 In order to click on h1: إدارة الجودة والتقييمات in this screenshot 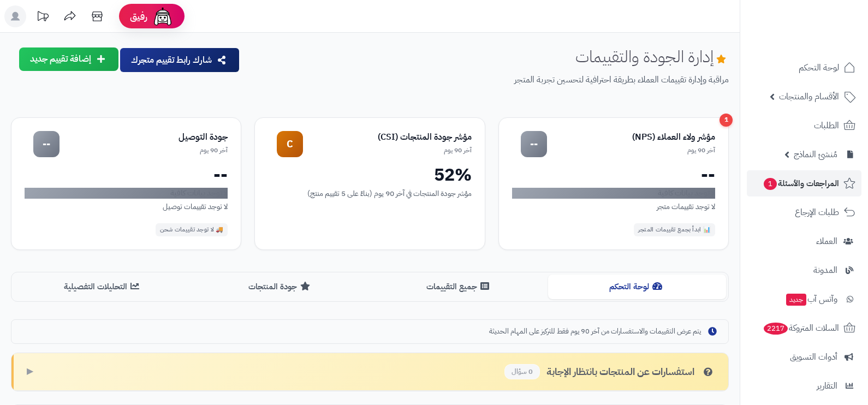, I will do `click(652, 57)`.